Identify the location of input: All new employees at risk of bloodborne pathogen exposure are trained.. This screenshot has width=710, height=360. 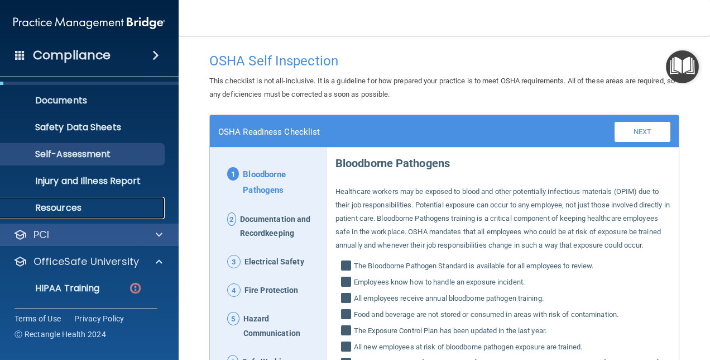
(347, 348).